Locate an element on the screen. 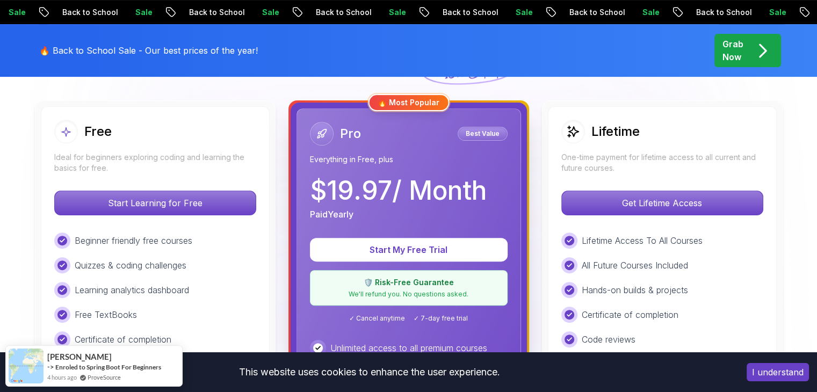 The width and height of the screenshot is (817, 392). p: Paid Yearly is located at coordinates (332, 214).